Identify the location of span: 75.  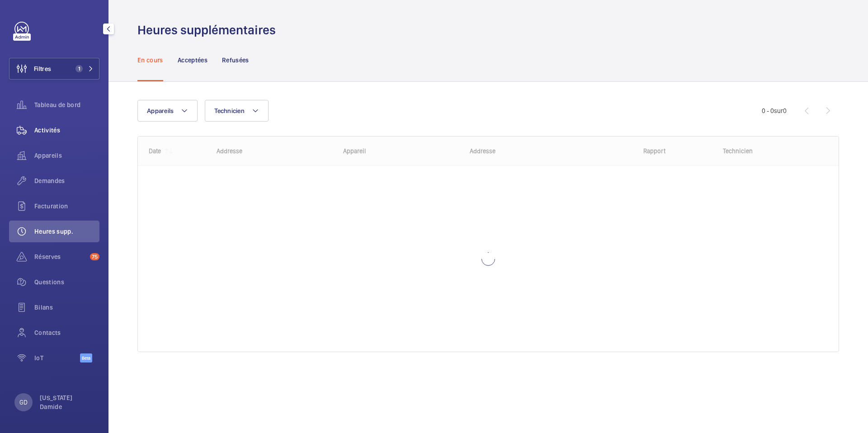
(95, 257).